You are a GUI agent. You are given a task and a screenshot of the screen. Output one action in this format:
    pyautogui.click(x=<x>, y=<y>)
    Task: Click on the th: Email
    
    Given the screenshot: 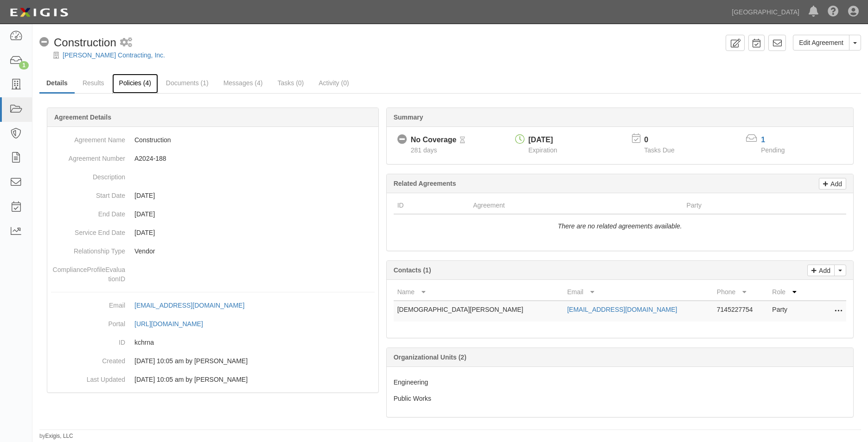 What is the action you would take?
    pyautogui.click(x=638, y=292)
    